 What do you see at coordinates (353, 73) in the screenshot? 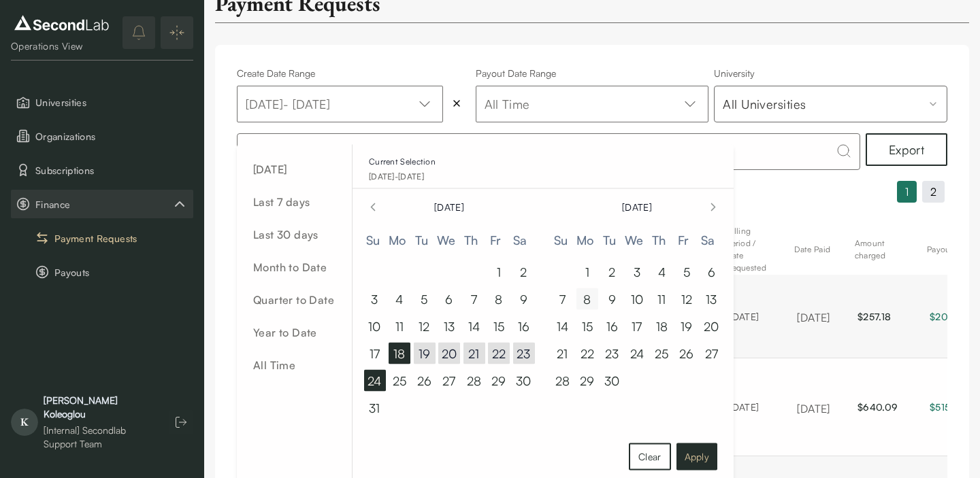
I see `label: Create Date Range` at bounding box center [353, 73].